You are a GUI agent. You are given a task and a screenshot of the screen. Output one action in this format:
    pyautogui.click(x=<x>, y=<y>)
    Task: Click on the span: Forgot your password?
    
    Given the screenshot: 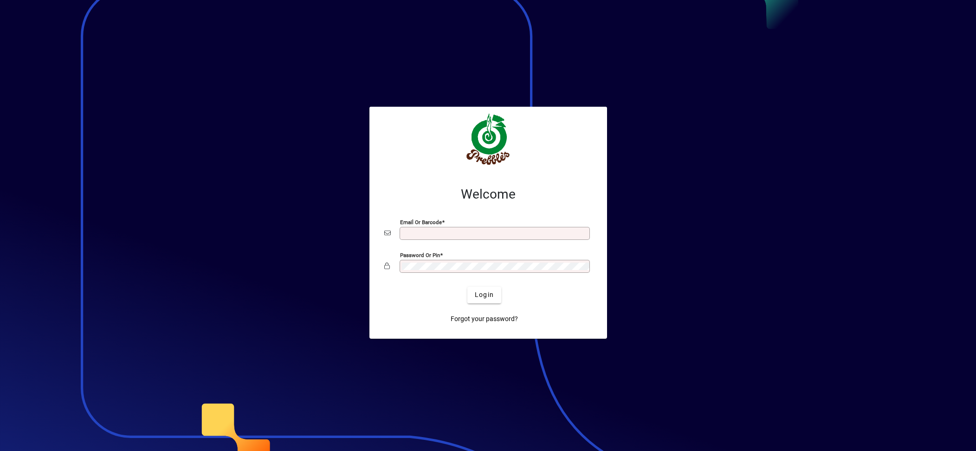 What is the action you would take?
    pyautogui.click(x=484, y=319)
    